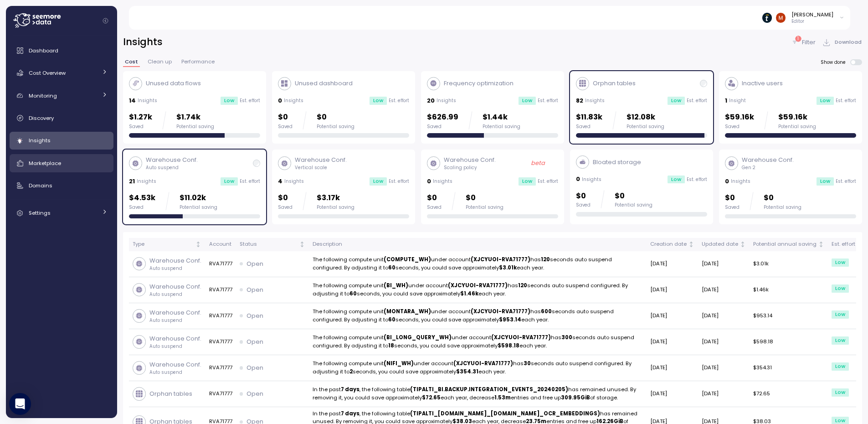  What do you see at coordinates (469, 294) in the screenshot?
I see `strong: $1.46k` at bounding box center [469, 294].